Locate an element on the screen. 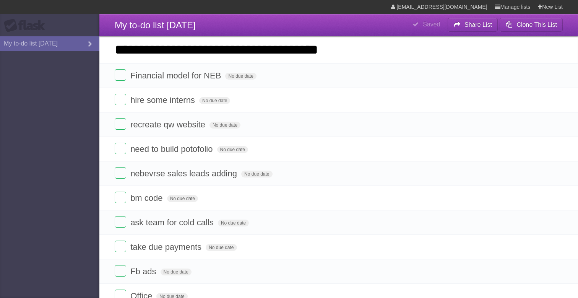 The image size is (578, 298). span: nebevrse sales leads adding is located at coordinates (185, 173).